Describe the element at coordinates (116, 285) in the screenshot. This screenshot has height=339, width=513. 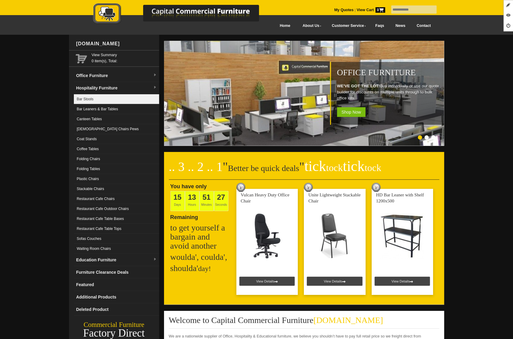
I see `a: Featured` at that location.